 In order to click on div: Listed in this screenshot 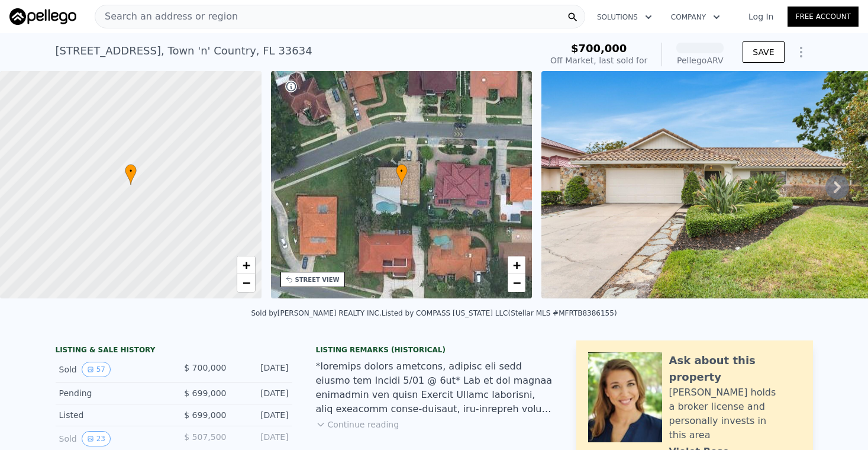, I will do `click(112, 415)`.